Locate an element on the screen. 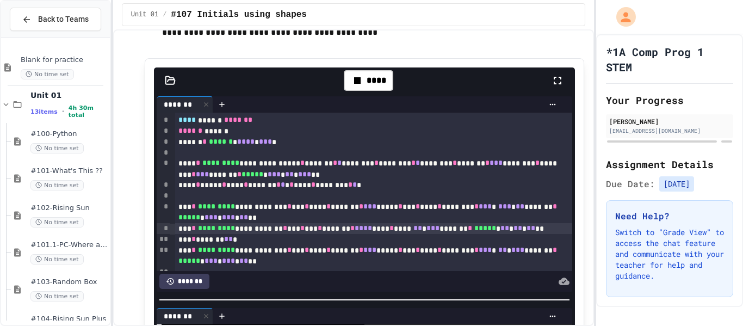 The height and width of the screenshot is (326, 743). span: Blank for practice is located at coordinates (64, 60).